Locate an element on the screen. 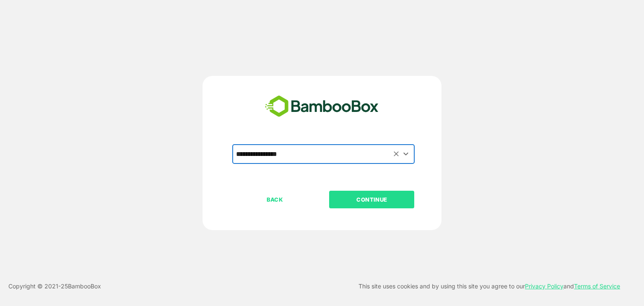 This screenshot has height=306, width=644. button: CONTINUE is located at coordinates (371, 200).